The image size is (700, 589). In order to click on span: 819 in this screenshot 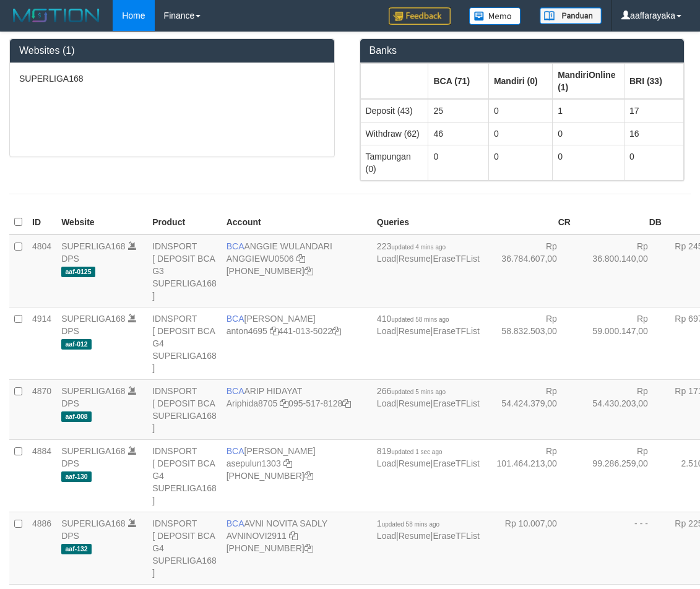, I will do `click(409, 451)`.